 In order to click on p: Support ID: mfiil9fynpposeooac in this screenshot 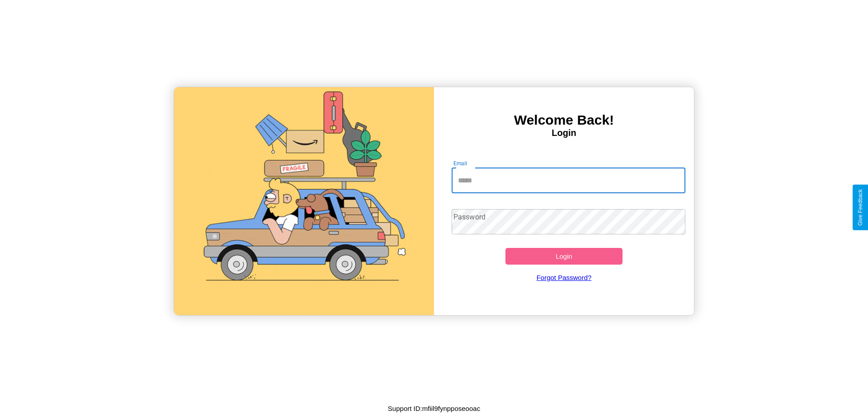, I will do `click(434, 409)`.